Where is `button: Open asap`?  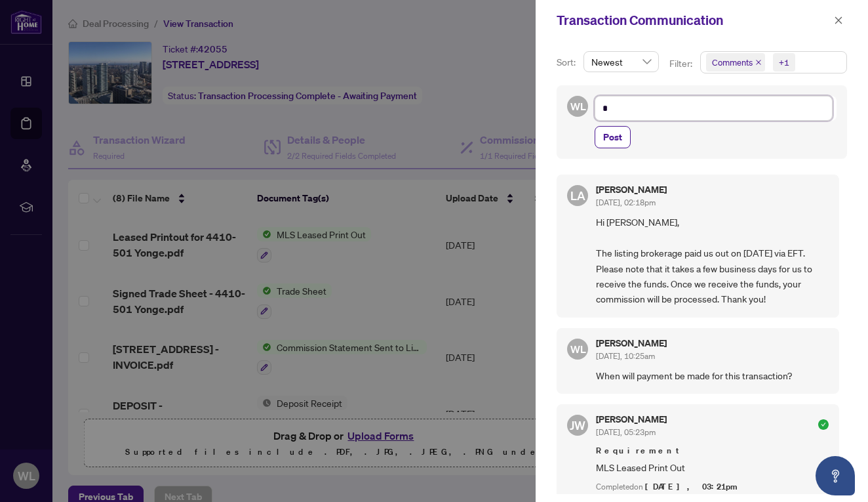
button: Open asap is located at coordinates (835, 476).